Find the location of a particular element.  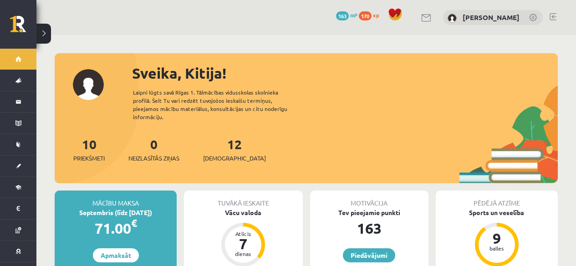

div: 9 is located at coordinates (497, 239).